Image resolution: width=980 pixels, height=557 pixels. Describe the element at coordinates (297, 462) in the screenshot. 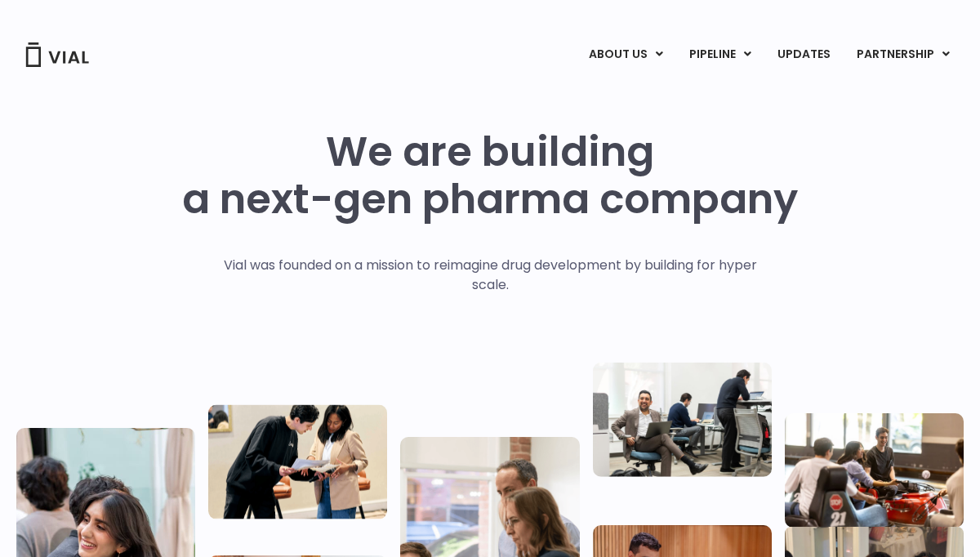

I see `img: Two people looking at a paper talking.` at that location.